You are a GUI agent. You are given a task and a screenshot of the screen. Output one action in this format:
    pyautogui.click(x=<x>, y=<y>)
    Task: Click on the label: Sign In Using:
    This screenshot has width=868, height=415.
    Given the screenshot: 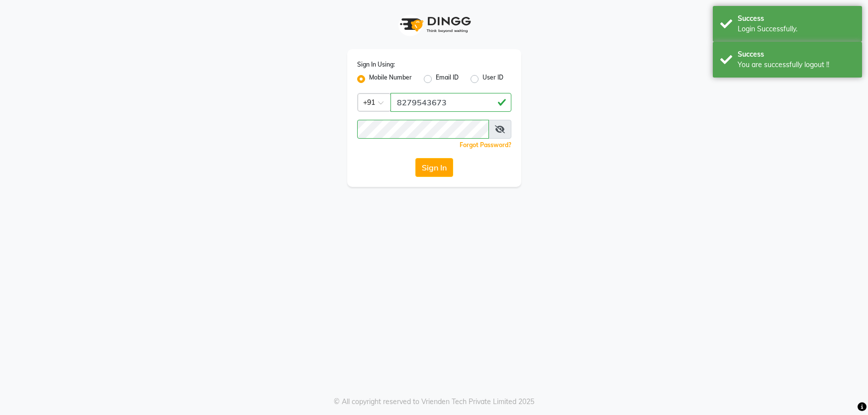 What is the action you would take?
    pyautogui.click(x=376, y=65)
    